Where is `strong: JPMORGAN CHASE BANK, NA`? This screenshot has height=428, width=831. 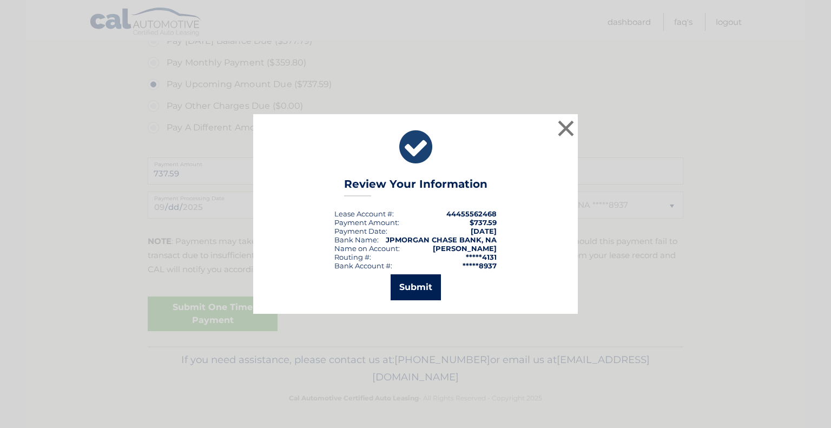 strong: JPMORGAN CHASE BANK, NA is located at coordinates (441, 240).